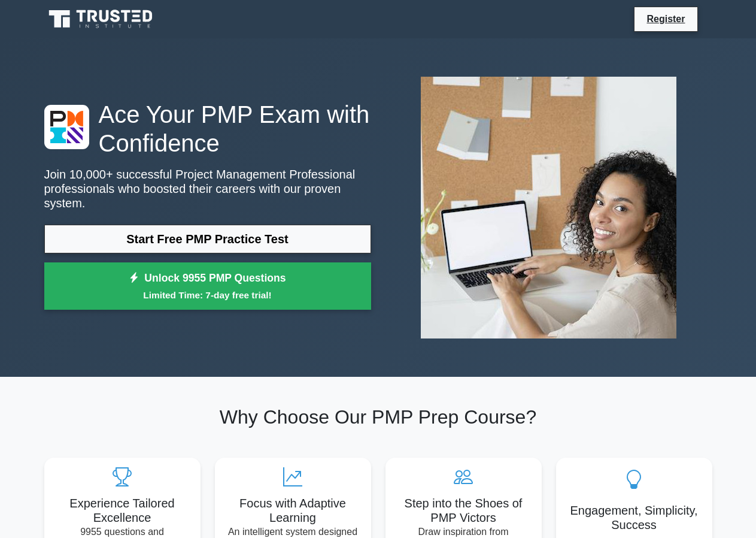 Image resolution: width=756 pixels, height=538 pixels. I want to click on h1: Ace Your PMP Exam with Confidence, so click(208, 129).